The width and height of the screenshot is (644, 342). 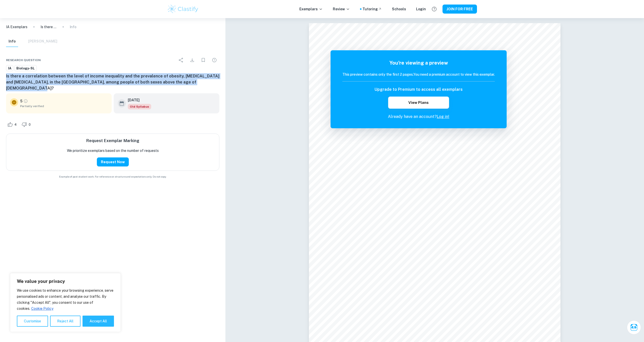 What do you see at coordinates (112, 176) in the screenshot?
I see `span: Example of past student work. For reference on structure and expectations only. Do not copy.` at bounding box center [112, 176].